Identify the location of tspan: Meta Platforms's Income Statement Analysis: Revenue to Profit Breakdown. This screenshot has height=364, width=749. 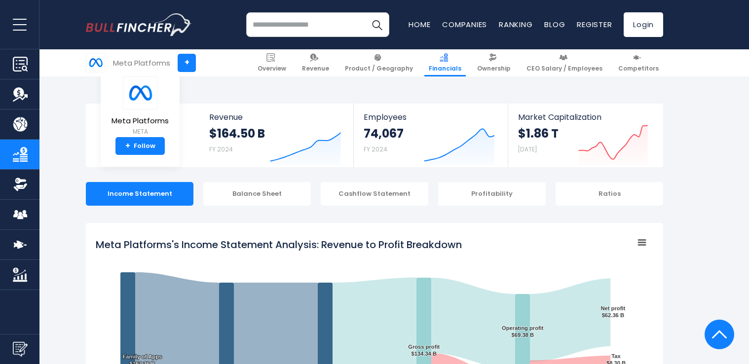
(279, 245).